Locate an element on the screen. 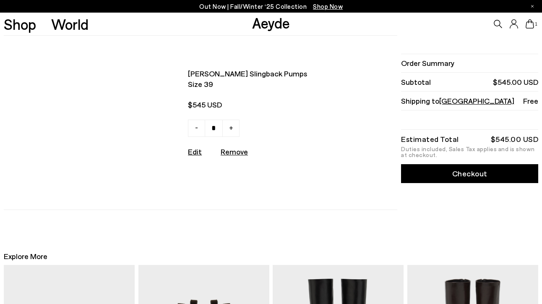 The width and height of the screenshot is (542, 304). span: 1 is located at coordinates (536, 24).